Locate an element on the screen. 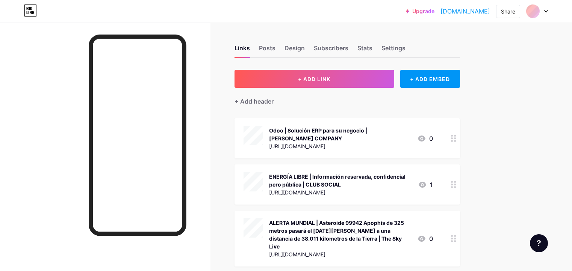 This screenshot has height=271, width=572. span: + ADD LINK is located at coordinates (314, 79).